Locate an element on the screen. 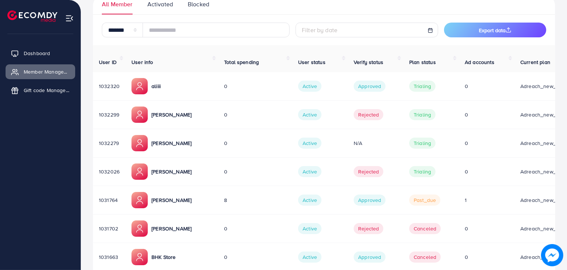 The image size is (567, 270). span: 1032026 is located at coordinates (109, 172).